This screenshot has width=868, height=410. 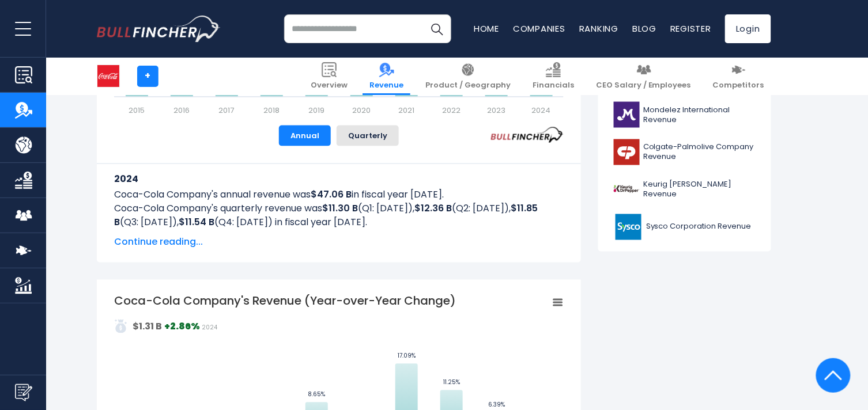 What do you see at coordinates (209, 328) in the screenshot?
I see `span: 2024` at bounding box center [209, 328].